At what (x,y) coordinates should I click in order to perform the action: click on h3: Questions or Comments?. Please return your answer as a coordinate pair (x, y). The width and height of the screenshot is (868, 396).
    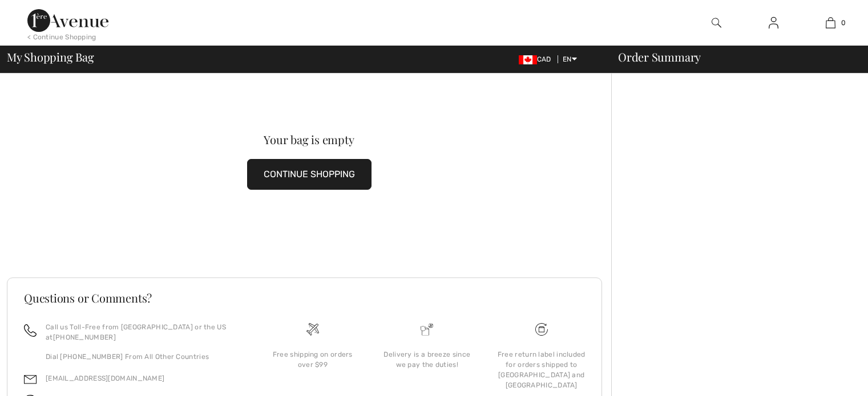
    Looking at the image, I should click on (304, 299).